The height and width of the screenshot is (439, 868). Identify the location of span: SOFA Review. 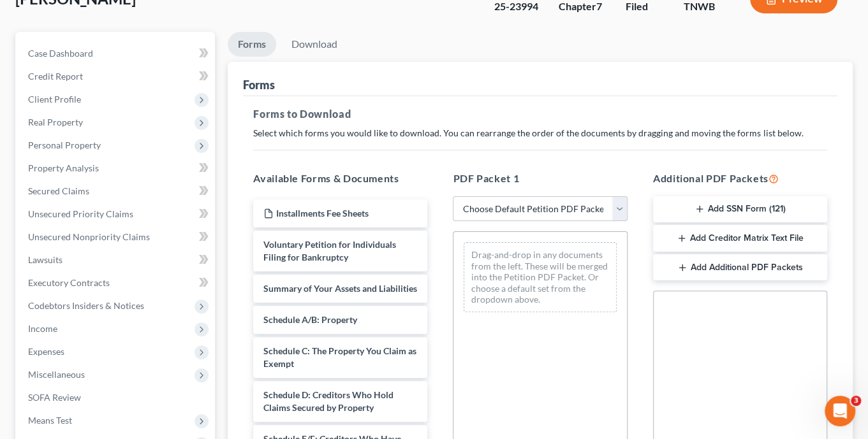
(54, 397).